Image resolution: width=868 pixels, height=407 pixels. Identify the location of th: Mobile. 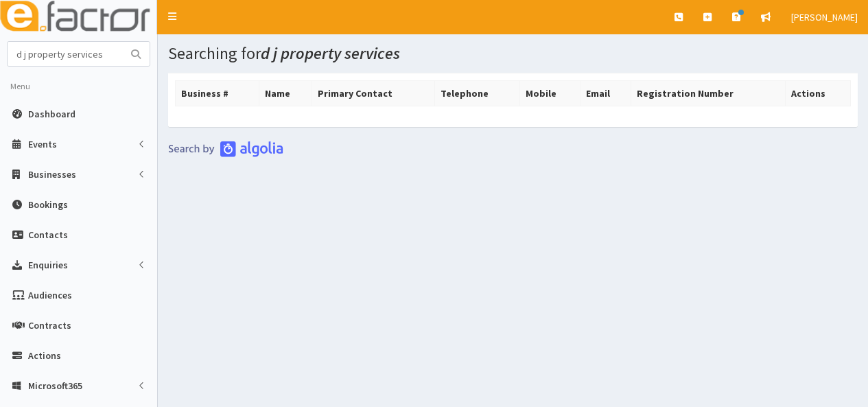
(550, 93).